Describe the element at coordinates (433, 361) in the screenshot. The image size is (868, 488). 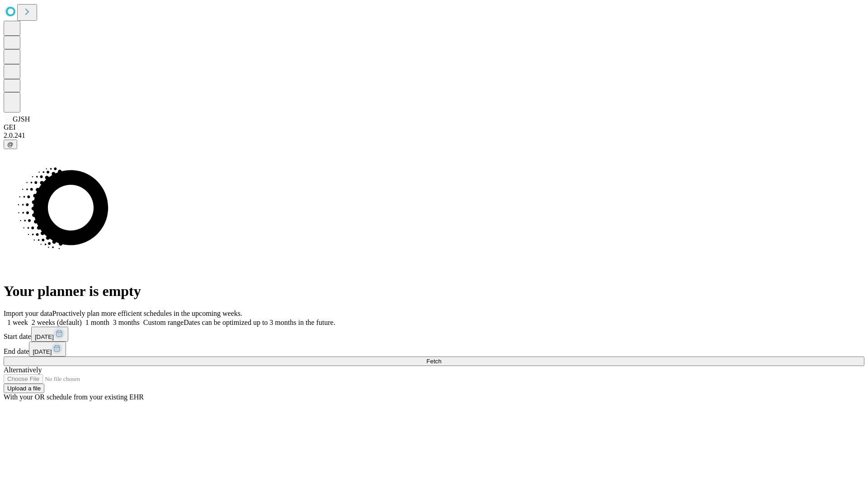
I see `span: Fetch` at that location.